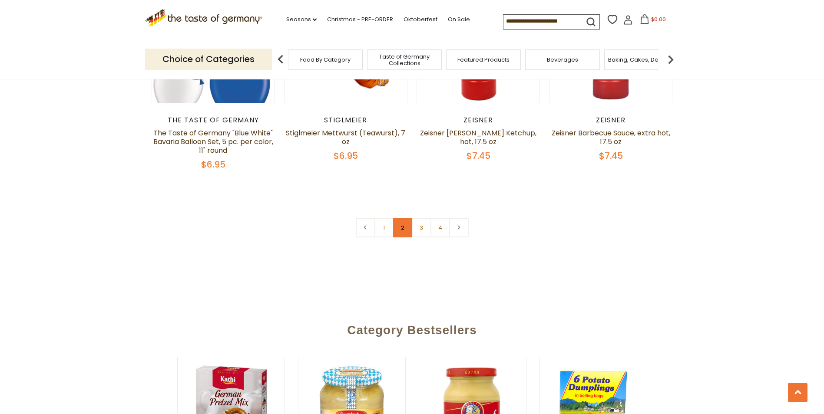  What do you see at coordinates (671, 60) in the screenshot?
I see `img: next arrow` at bounding box center [671, 60].